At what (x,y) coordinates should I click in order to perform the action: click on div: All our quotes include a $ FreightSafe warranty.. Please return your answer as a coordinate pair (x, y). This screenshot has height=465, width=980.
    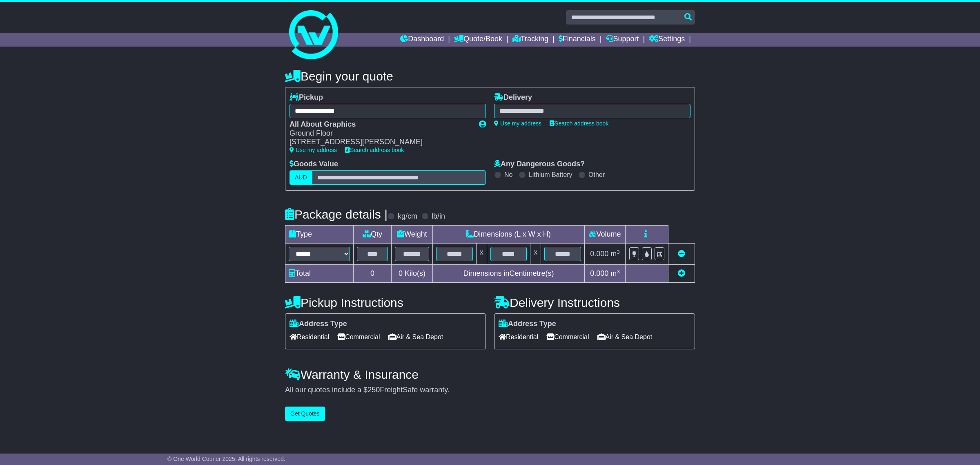
    Looking at the image, I should click on (490, 390).